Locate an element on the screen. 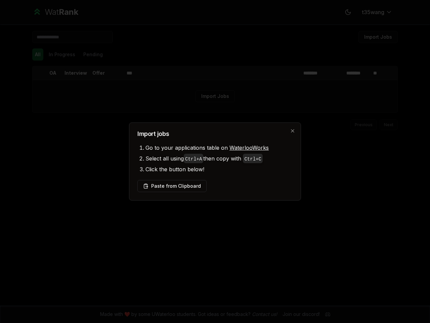 This screenshot has width=430, height=323. code: Ctrl+ C is located at coordinates (253, 159).